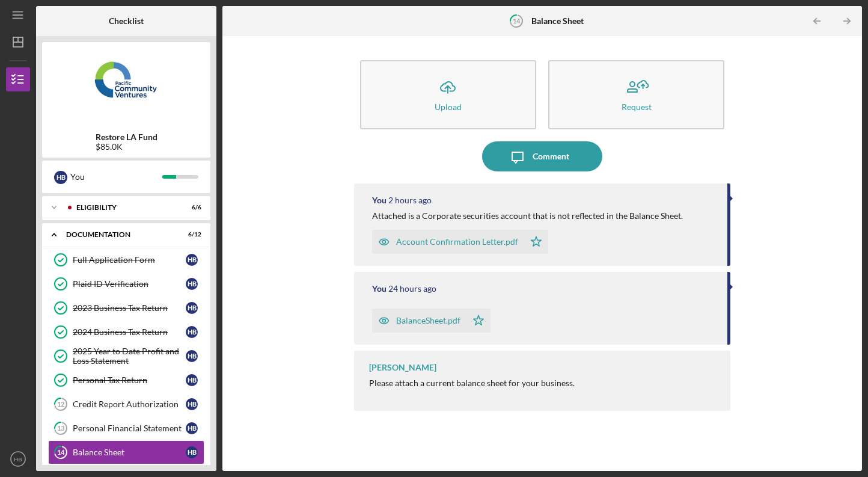  Describe the element at coordinates (191, 207) in the screenshot. I see `div: 6 / 6` at that location.